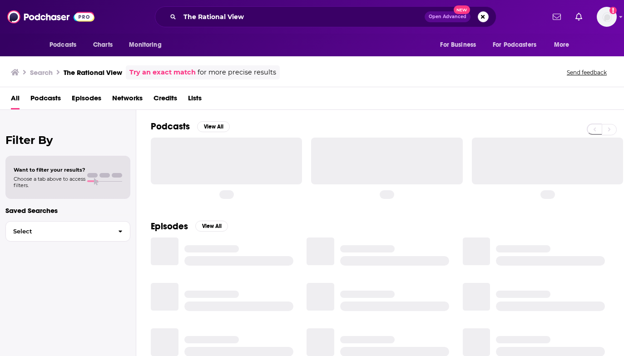 The image size is (624, 356). Describe the element at coordinates (606, 17) in the screenshot. I see `img: User Profile` at that location.